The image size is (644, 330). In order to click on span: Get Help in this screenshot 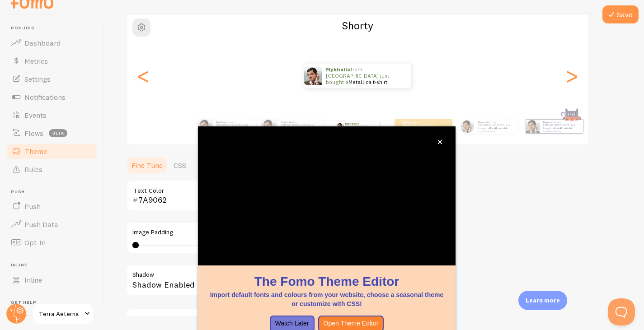, I will do `click(55, 303)`.